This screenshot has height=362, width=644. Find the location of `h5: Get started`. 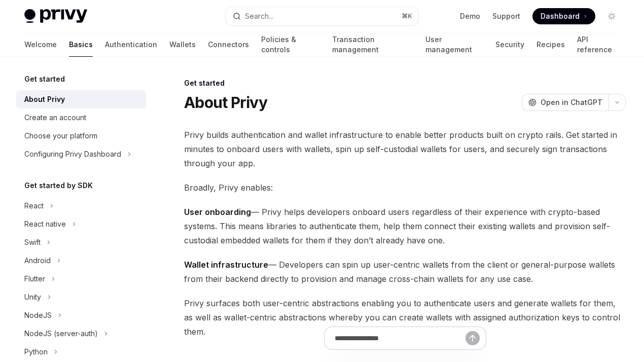

h5: Get started is located at coordinates (44, 79).